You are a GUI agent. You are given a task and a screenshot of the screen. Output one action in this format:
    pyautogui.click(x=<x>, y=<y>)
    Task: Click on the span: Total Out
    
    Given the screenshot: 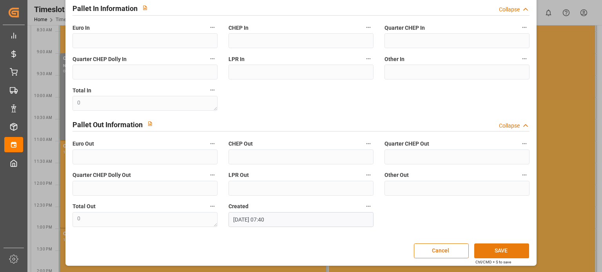 What is the action you would take?
    pyautogui.click(x=84, y=206)
    